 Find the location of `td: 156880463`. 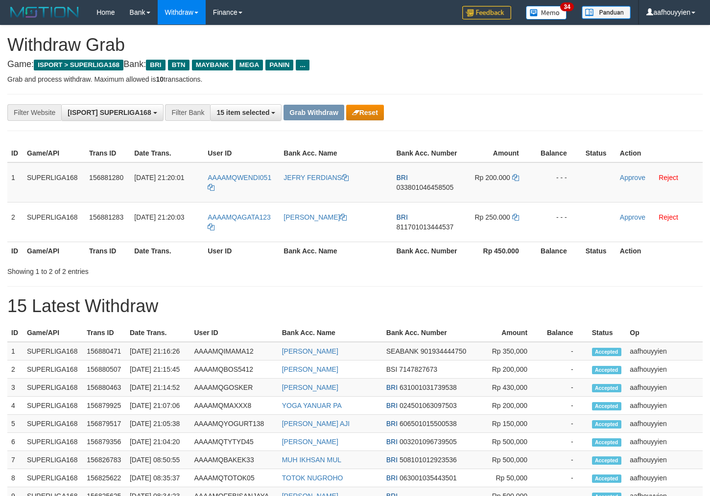

td: 156880463 is located at coordinates (104, 388).